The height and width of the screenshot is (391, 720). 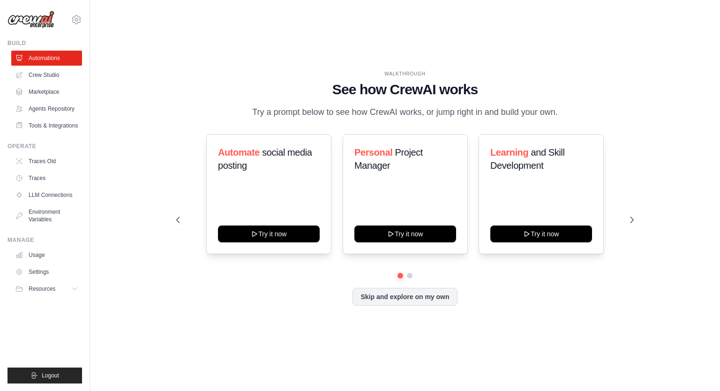 What do you see at coordinates (42, 289) in the screenshot?
I see `span: Resources` at bounding box center [42, 289].